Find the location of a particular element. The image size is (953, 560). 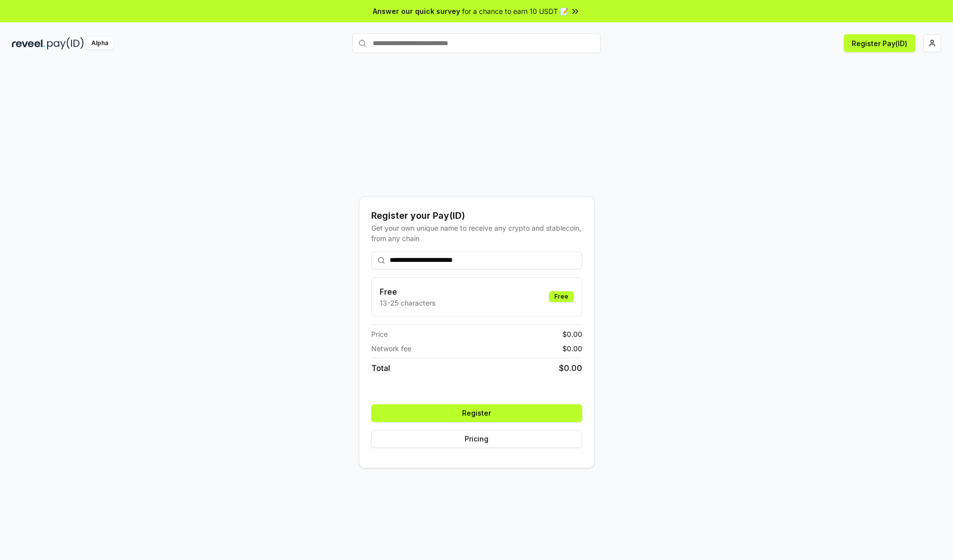

span: Network fee is located at coordinates (391, 348).